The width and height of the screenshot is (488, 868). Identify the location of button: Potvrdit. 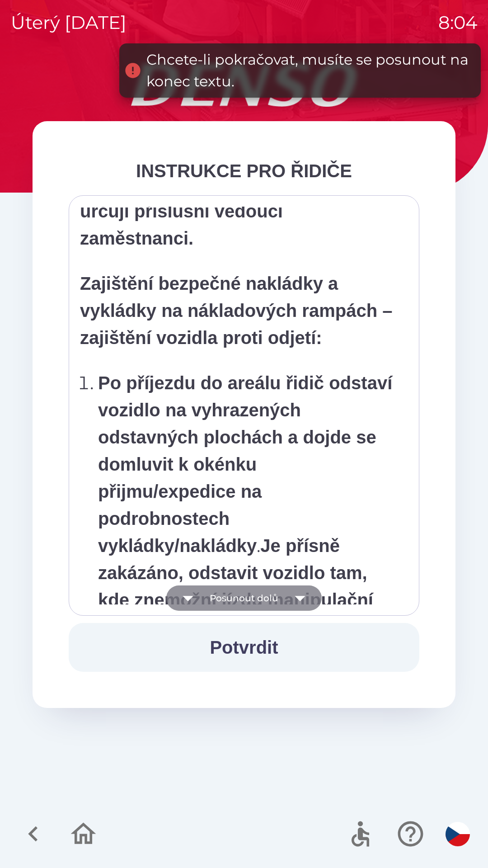
(244, 648).